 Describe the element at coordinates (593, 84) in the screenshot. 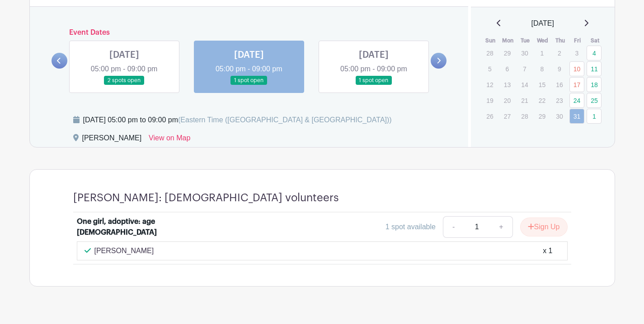

I see `a: 18` at that location.